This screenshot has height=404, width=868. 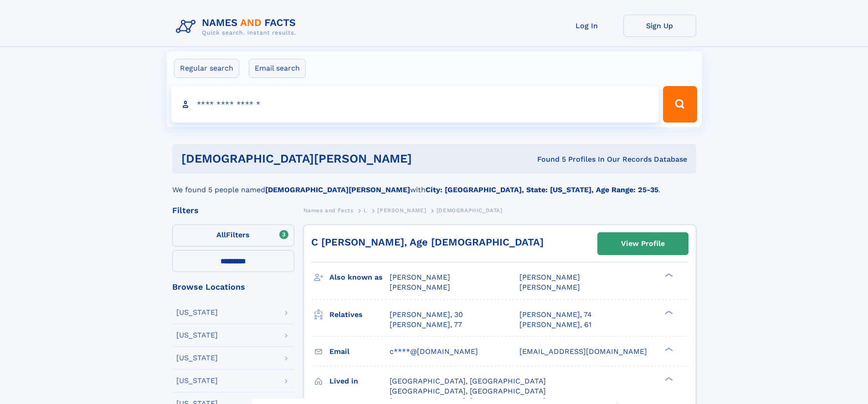 What do you see at coordinates (207, 69) in the screenshot?
I see `label: Regular search` at bounding box center [207, 69].